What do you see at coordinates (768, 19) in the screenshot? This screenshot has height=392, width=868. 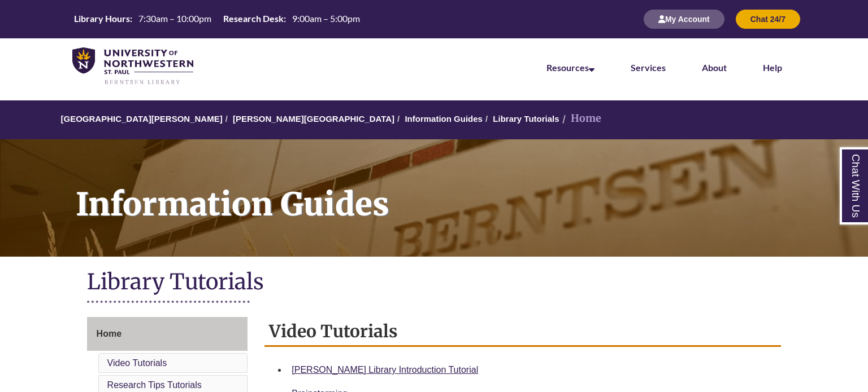 I see `button: Chat 24/7` at bounding box center [768, 19].